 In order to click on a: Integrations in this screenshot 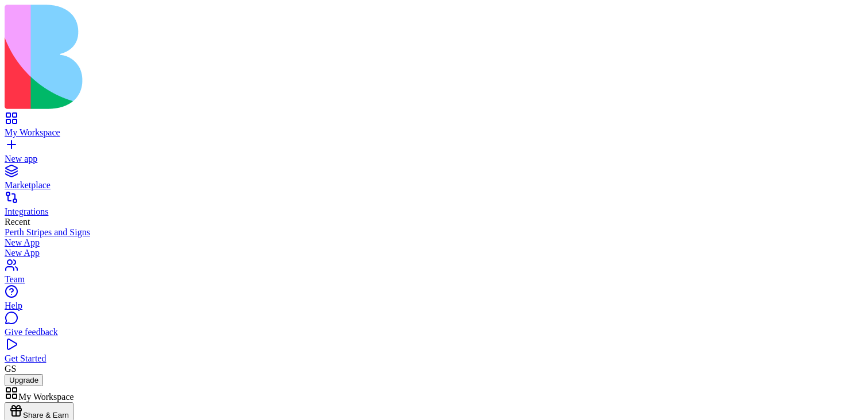, I will do `click(434, 206)`.